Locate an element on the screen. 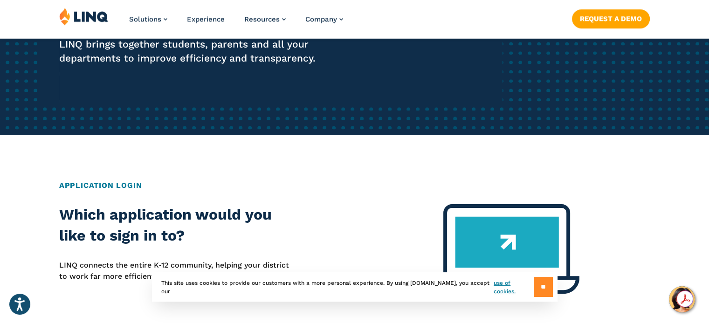 This screenshot has width=709, height=324. p: LINQ connects the entire K‑12 community, helping your district to work far more efficiently. is located at coordinates (177, 271).